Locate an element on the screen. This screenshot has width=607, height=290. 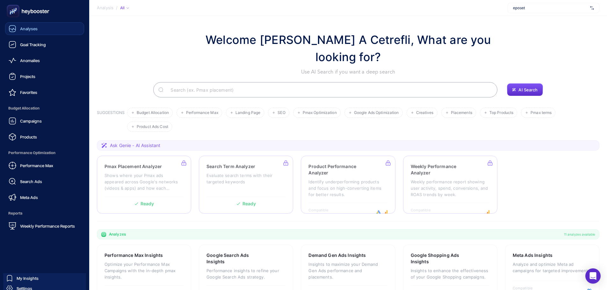
span: Weekly Performance Reports is located at coordinates (47, 226).